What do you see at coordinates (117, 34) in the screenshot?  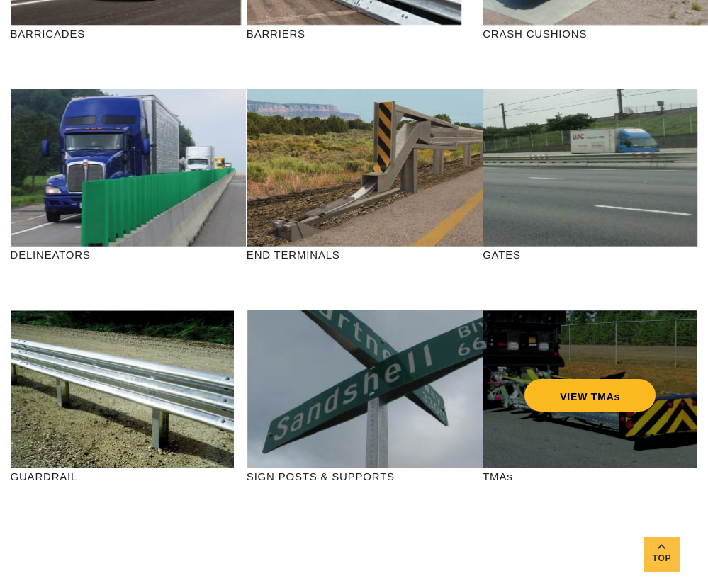 I see `p: BARRICADES` at bounding box center [117, 34].